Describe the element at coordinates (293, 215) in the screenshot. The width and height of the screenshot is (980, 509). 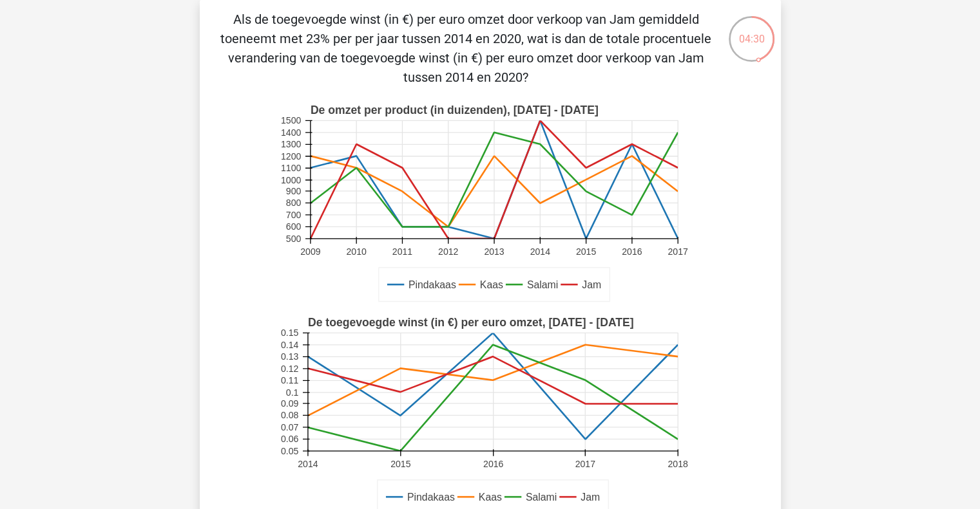
I see `text: 700` at that location.